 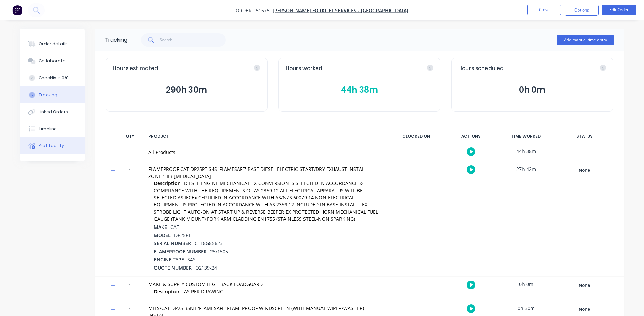 I want to click on button: Add manual time entry, so click(x=585, y=40).